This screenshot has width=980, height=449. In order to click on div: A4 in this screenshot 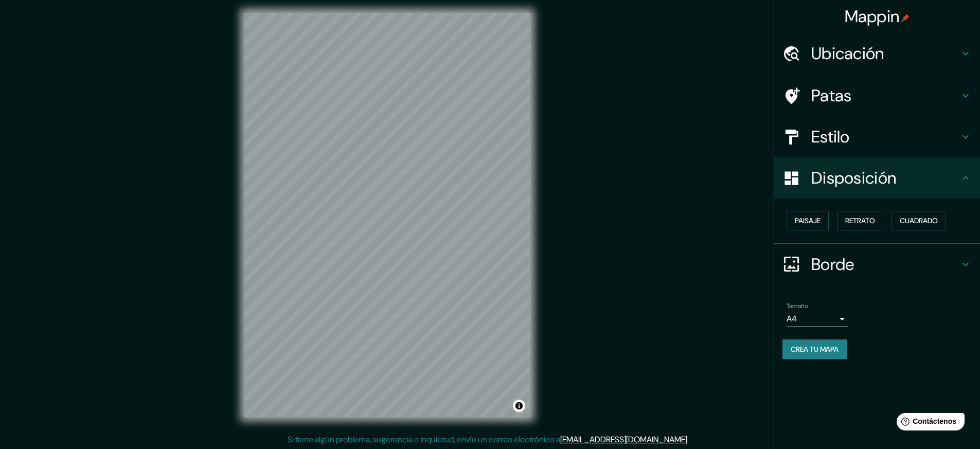, I will do `click(818, 319)`.